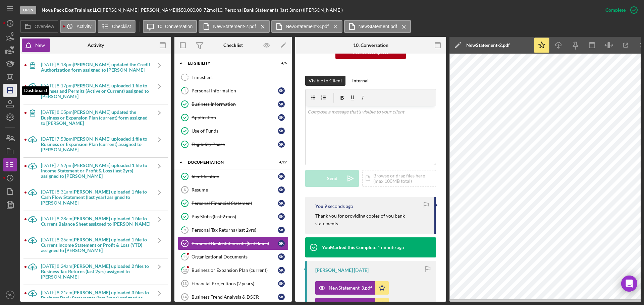  I want to click on a: 11Organizational DocumentsSK, so click(233, 257).